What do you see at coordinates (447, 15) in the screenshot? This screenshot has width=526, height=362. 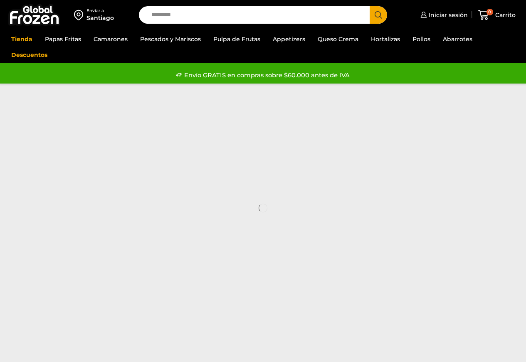 I see `span: Iniciar sesión` at bounding box center [447, 15].